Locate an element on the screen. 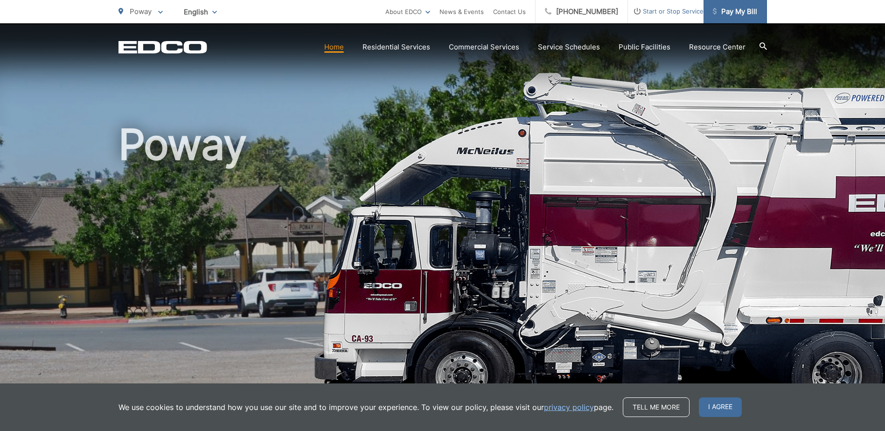 This screenshot has height=431, width=885. a: Service Schedules is located at coordinates (569, 47).